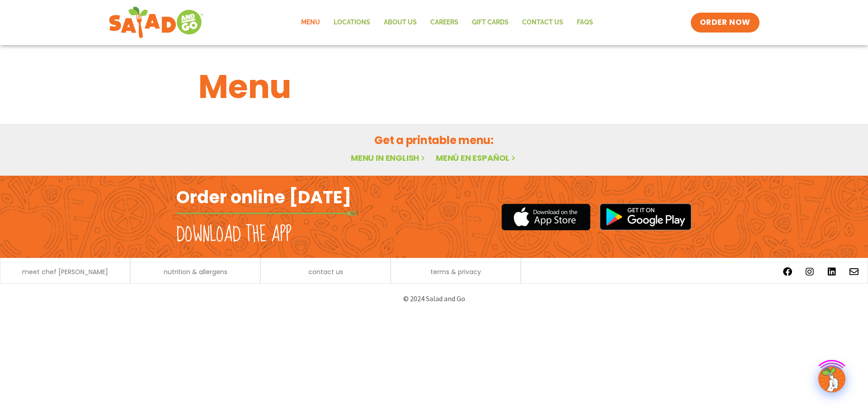  What do you see at coordinates (456, 272) in the screenshot?
I see `a: terms & privacy` at bounding box center [456, 272].